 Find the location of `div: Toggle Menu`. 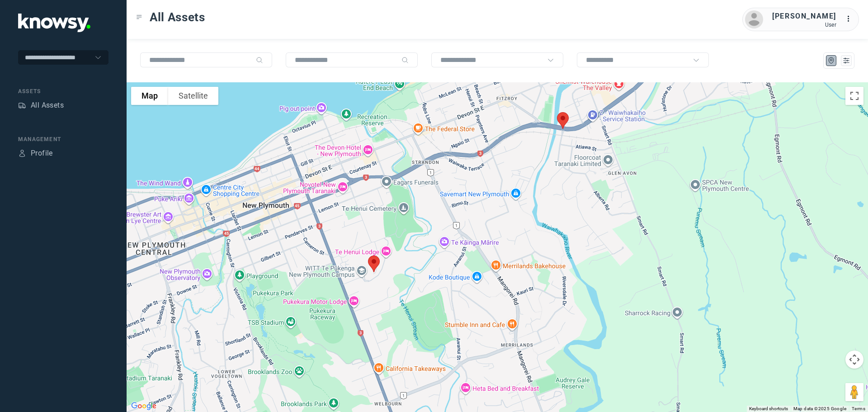

div: Toggle Menu is located at coordinates (139, 17).